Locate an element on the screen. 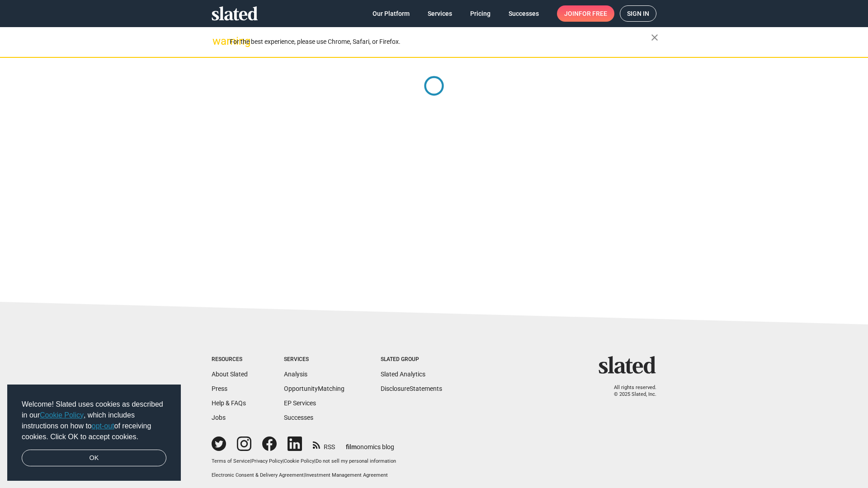 The width and height of the screenshot is (868, 488). a: Press is located at coordinates (219, 389).